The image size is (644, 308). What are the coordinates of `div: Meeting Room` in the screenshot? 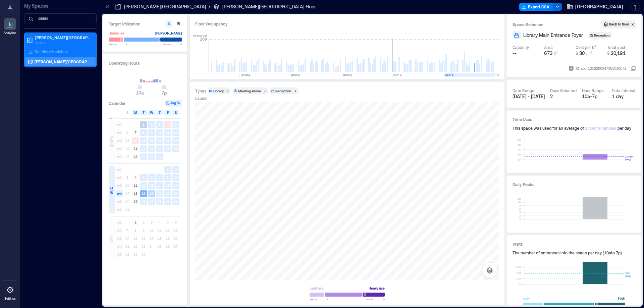 It's located at (249, 91).